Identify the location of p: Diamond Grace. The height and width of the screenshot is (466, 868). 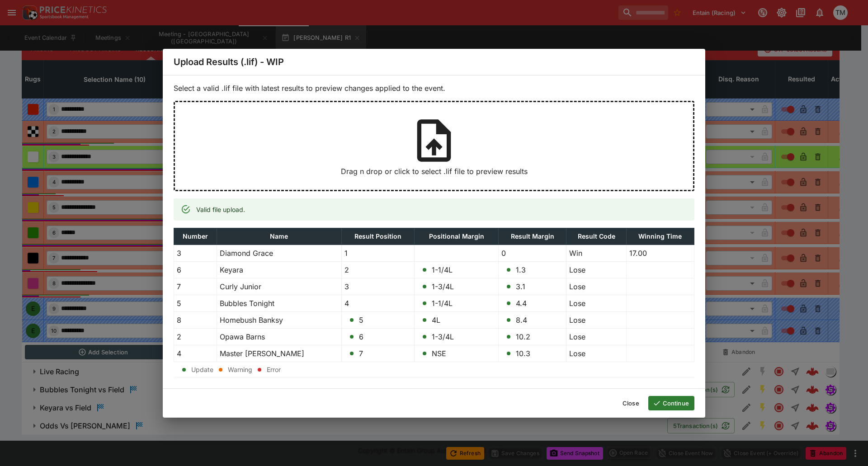
(246, 253).